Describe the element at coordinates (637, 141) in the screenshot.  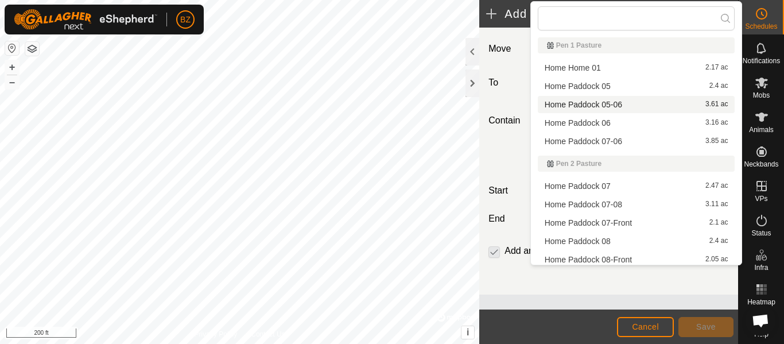
I see `li: Home Paddock 07-06` at that location.